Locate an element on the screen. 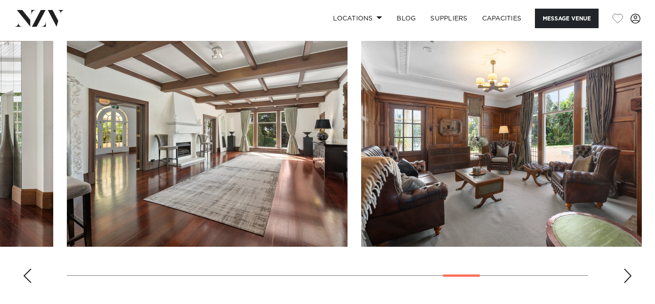  a: BLOG is located at coordinates (406, 18).